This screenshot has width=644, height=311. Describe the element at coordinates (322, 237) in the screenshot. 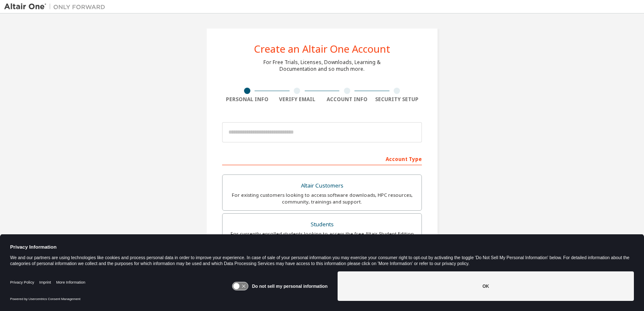

I see `div: For currently enrolled students looking to access the free Altair Student Edition bundle and all ...` at that location.